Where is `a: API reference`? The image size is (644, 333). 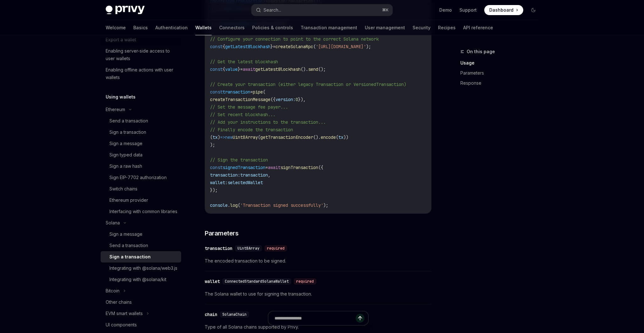 a: API reference is located at coordinates (478, 27).